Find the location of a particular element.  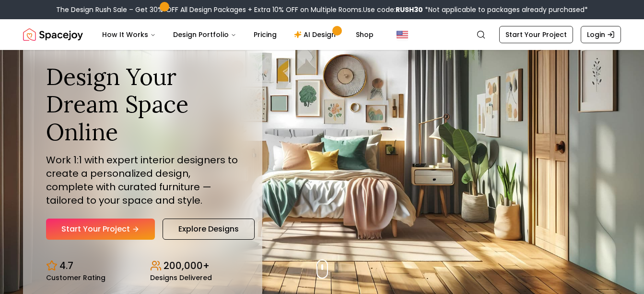

a: AI Design is located at coordinates (316, 35).